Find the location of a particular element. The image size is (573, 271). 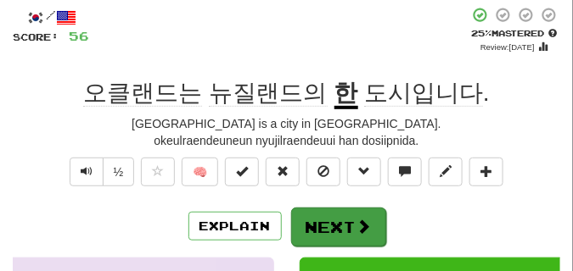

button: Play sentence audio (ctl+space) is located at coordinates (87, 172).